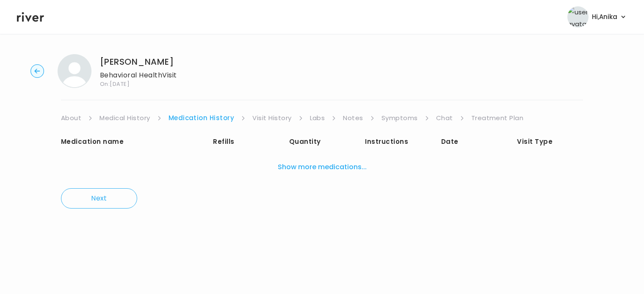 The width and height of the screenshot is (644, 294). What do you see at coordinates (246, 142) in the screenshot?
I see `div: Refills` at bounding box center [246, 142].